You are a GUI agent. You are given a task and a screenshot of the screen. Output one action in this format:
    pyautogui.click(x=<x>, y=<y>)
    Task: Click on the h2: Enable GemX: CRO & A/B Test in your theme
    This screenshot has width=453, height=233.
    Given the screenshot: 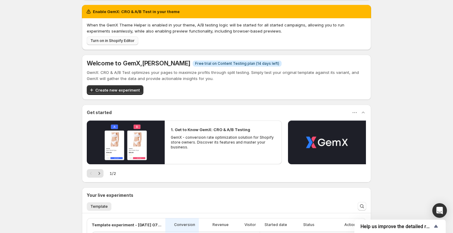 What is the action you would take?
    pyautogui.click(x=136, y=12)
    